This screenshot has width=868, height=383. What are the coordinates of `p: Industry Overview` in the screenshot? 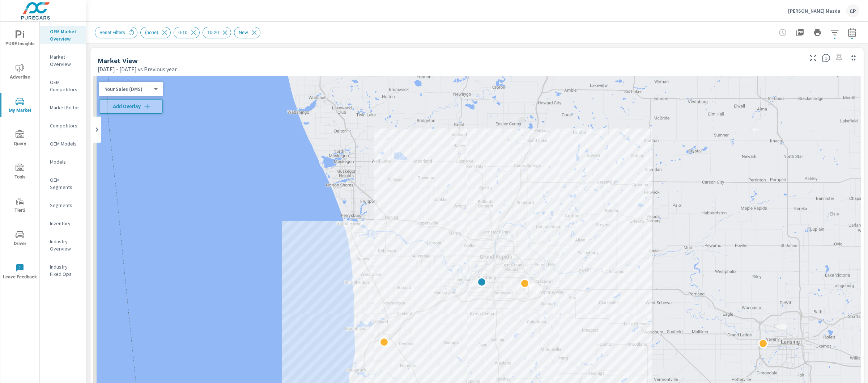 It's located at (65, 245).